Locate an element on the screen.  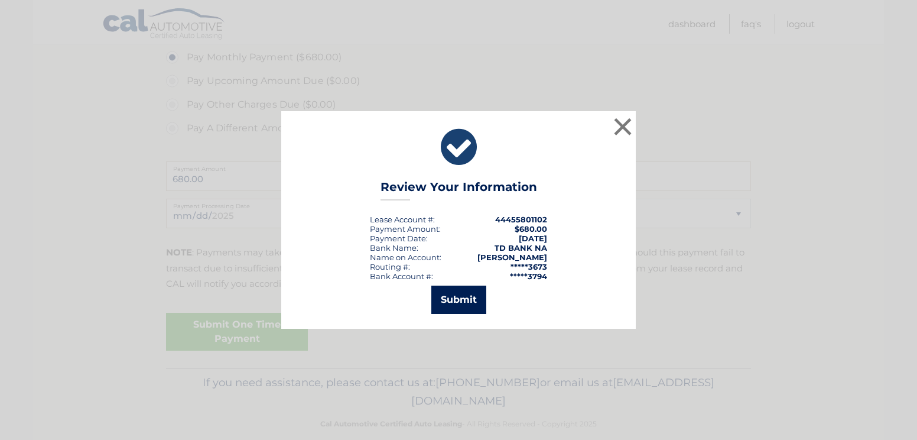
strong: 44455801102 is located at coordinates (521, 219).